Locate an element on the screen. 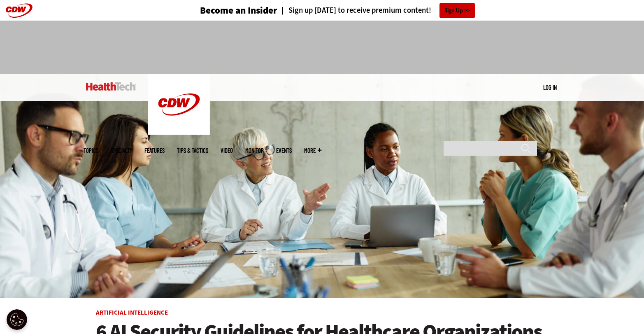 This screenshot has height=334, width=644. a: Become an Insider is located at coordinates (223, 11).